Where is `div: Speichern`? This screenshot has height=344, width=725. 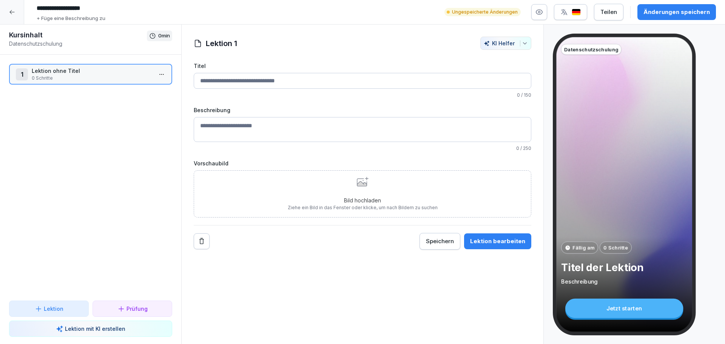 div: Speichern is located at coordinates (440, 241).